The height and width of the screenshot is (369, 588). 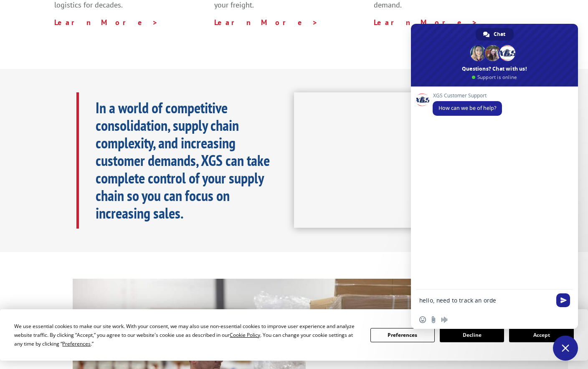 What do you see at coordinates (76, 343) in the screenshot?
I see `span: Preferences` at bounding box center [76, 343].